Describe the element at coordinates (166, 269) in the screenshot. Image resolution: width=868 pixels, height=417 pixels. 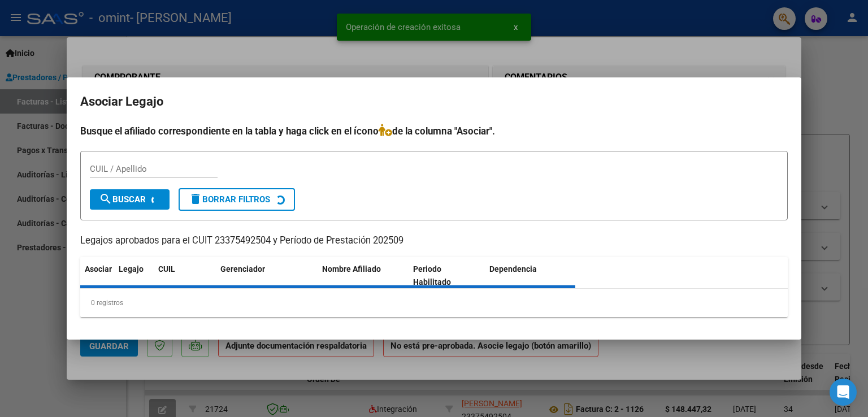
I see `span: CUIL` at that location.